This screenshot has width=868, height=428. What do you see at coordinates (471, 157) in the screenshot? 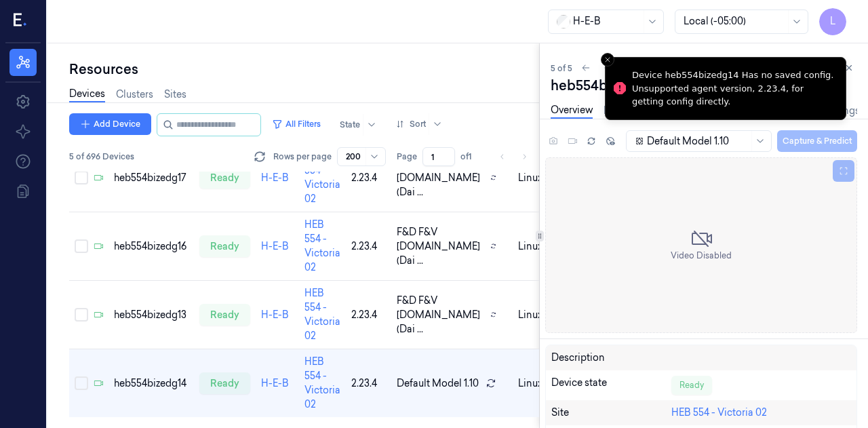
I see `span: of 1` at bounding box center [471, 157].